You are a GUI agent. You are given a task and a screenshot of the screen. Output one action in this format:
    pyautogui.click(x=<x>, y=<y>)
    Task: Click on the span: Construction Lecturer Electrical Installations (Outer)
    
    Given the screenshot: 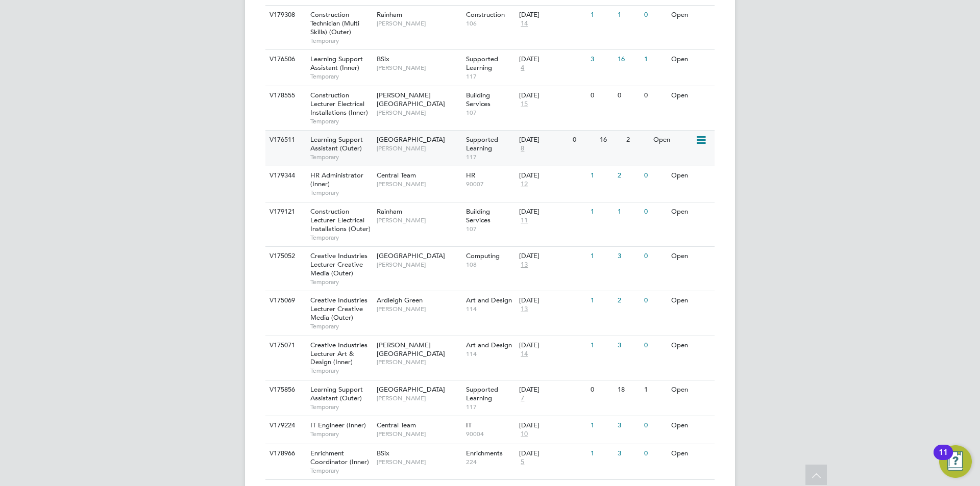 What is the action you would take?
    pyautogui.click(x=340, y=220)
    